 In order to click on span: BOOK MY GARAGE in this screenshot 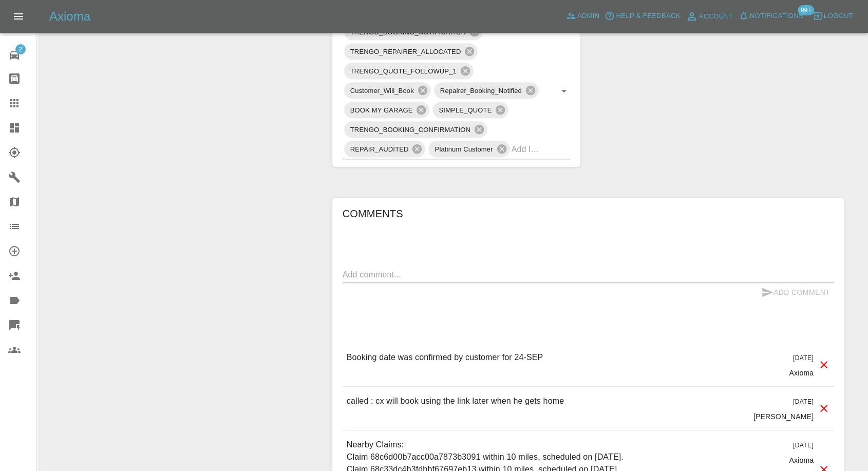, I will do `click(382, 110)`.